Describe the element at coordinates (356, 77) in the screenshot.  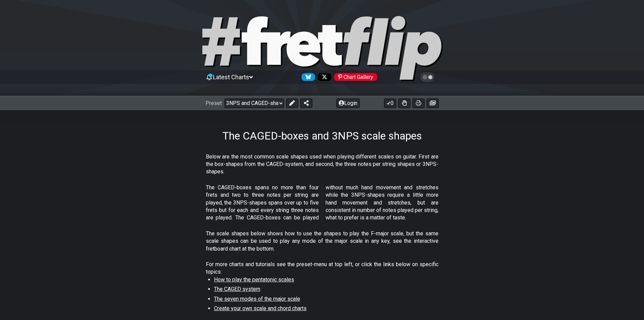
I see `div: Chart Gallery` at that location.